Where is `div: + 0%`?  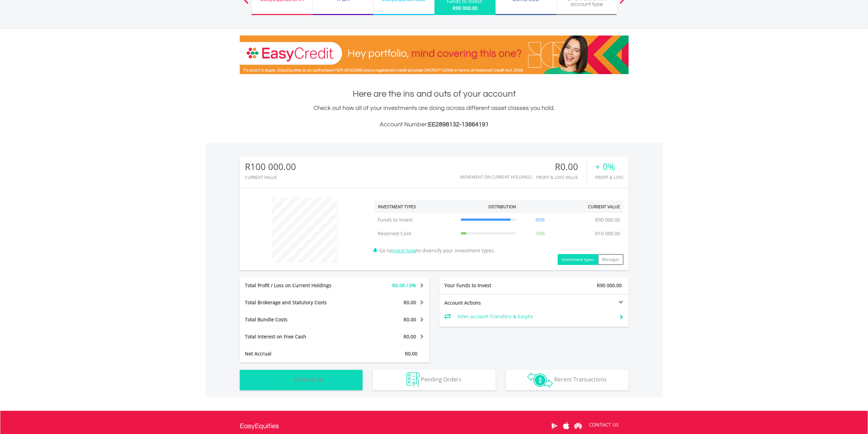 div: + 0% is located at coordinates (609, 167).